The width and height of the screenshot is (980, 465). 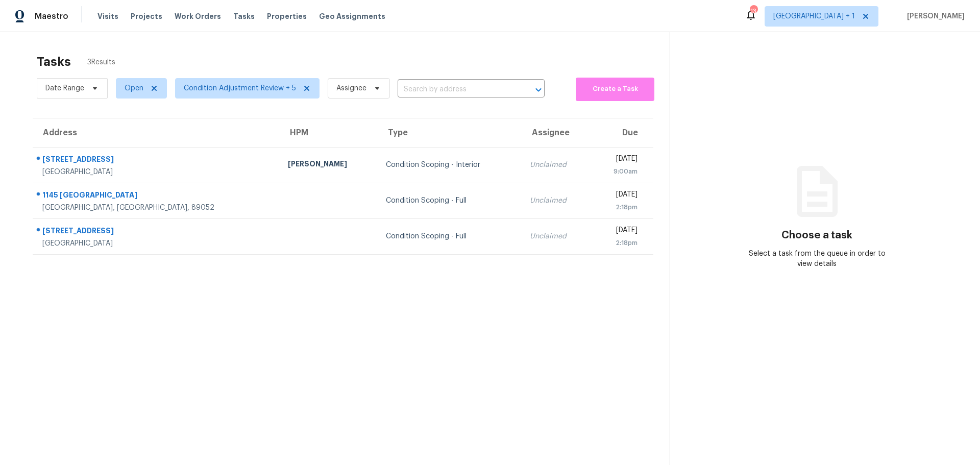 What do you see at coordinates (539, 90) in the screenshot?
I see `button: Open` at bounding box center [539, 90].